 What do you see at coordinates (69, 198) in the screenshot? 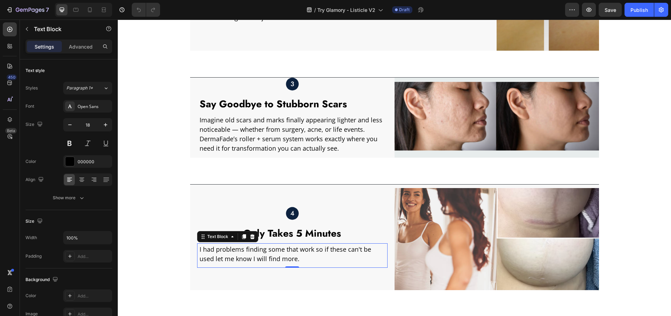
I see `div: Show more` at bounding box center [69, 198].